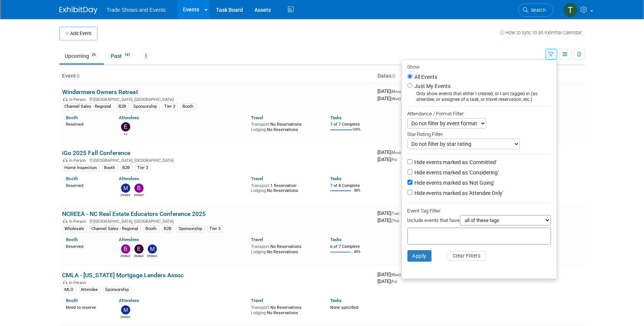  Describe the element at coordinates (126, 310) in the screenshot. I see `img: Michael Jackson` at that location.